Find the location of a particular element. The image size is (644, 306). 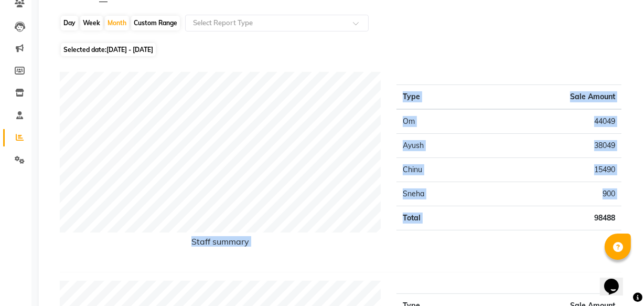

th: Sale Amount is located at coordinates (551, 97).